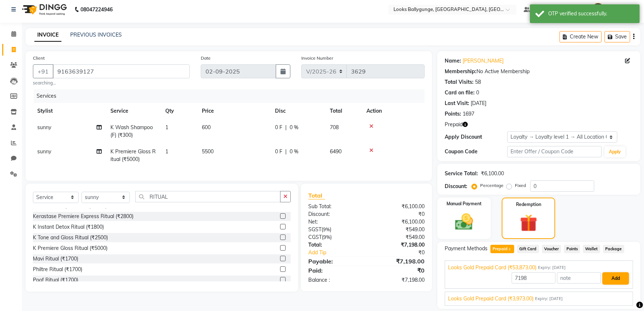 The height and width of the screenshot is (311, 644). Describe the element at coordinates (453, 114) in the screenshot. I see `div: Points:` at that location.